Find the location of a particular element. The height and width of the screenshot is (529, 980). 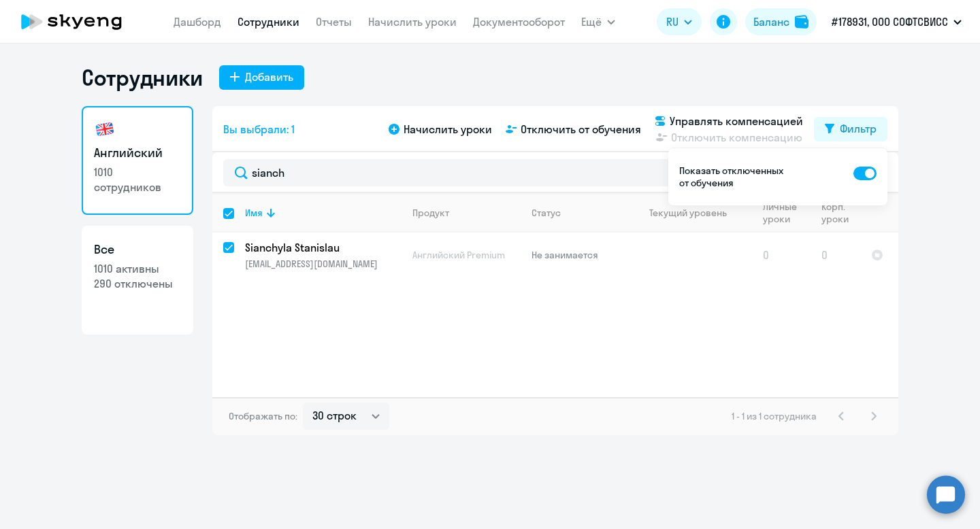

span: Английский Premium is located at coordinates (458, 255).